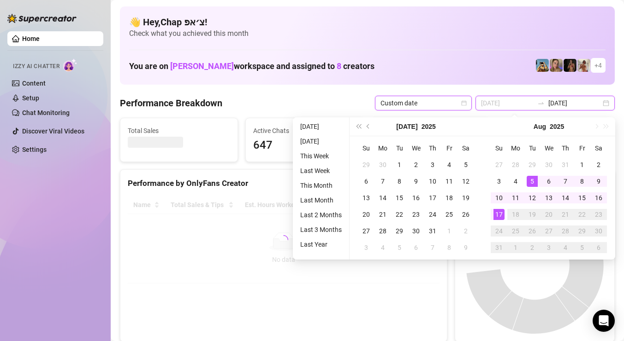  What do you see at coordinates (36, 66) in the screenshot?
I see `span: Izzy AI Chatter` at bounding box center [36, 66].